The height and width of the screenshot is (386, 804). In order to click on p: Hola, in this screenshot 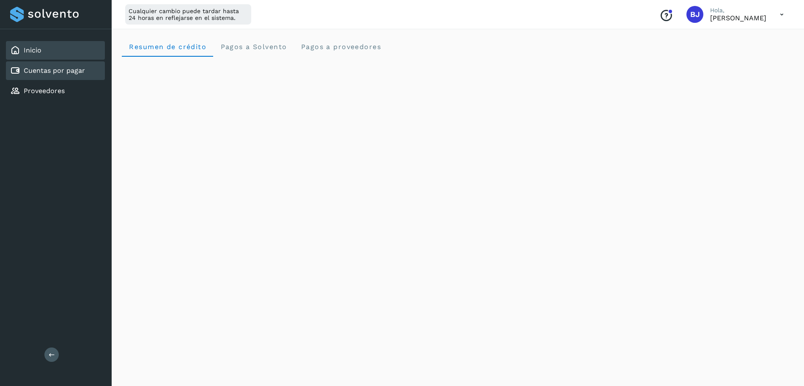, I will do `click(738, 10)`.